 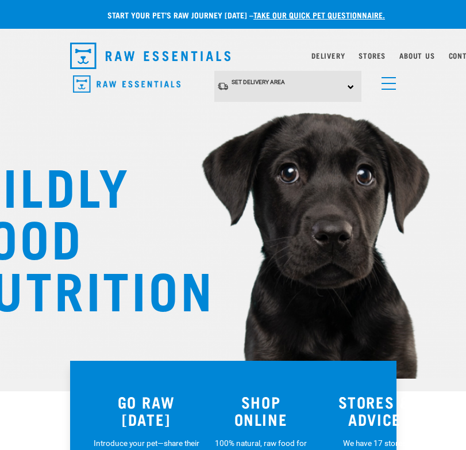 What do you see at coordinates (261, 410) in the screenshot?
I see `h3: SHOP ONLINE` at bounding box center [261, 410].